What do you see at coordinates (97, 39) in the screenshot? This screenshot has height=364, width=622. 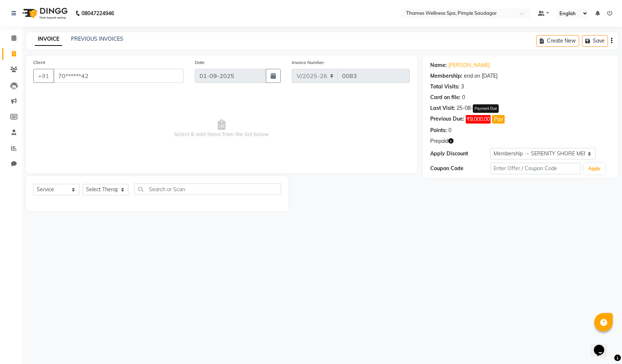 I see `a: PREVIOUS INVOICES` at bounding box center [97, 39].